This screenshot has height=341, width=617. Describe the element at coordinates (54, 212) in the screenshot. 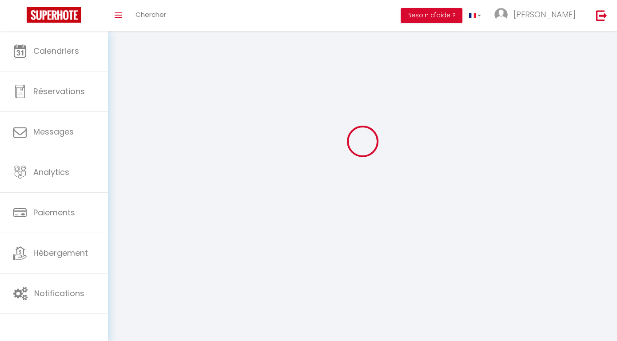

I see `span: Paiements` at that location.